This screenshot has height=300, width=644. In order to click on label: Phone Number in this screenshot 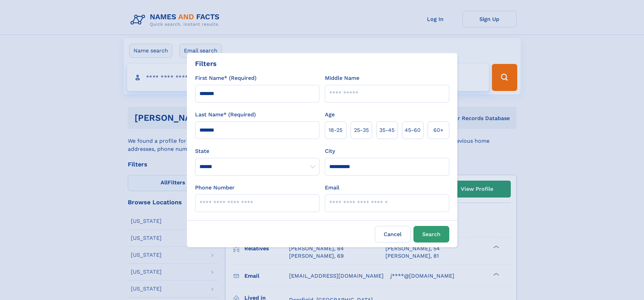, I will do `click(215, 188)`.